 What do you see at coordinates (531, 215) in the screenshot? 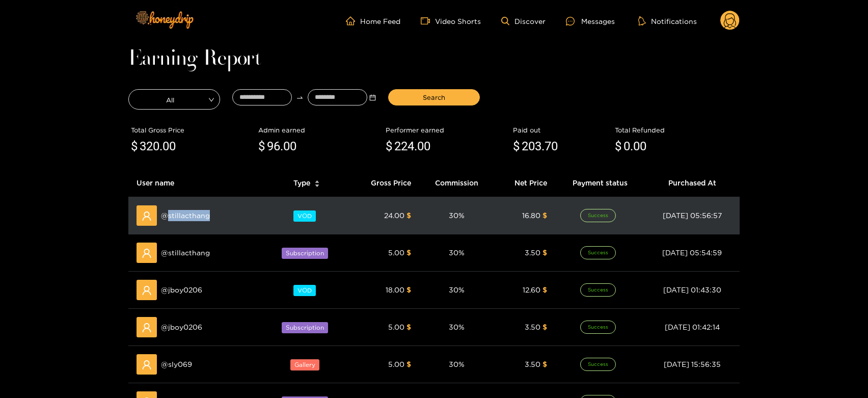
I see `span: 16.80` at bounding box center [531, 215].